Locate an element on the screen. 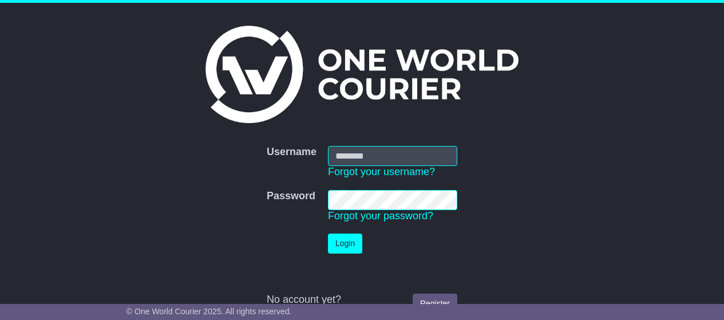  a: Register is located at coordinates (435, 303).